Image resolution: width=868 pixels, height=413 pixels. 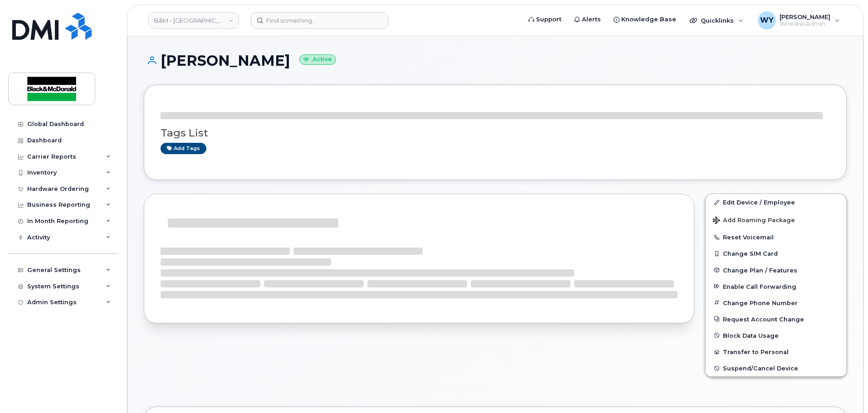 What do you see at coordinates (754, 221) in the screenshot?
I see `span: Add Roaming Package` at bounding box center [754, 221].